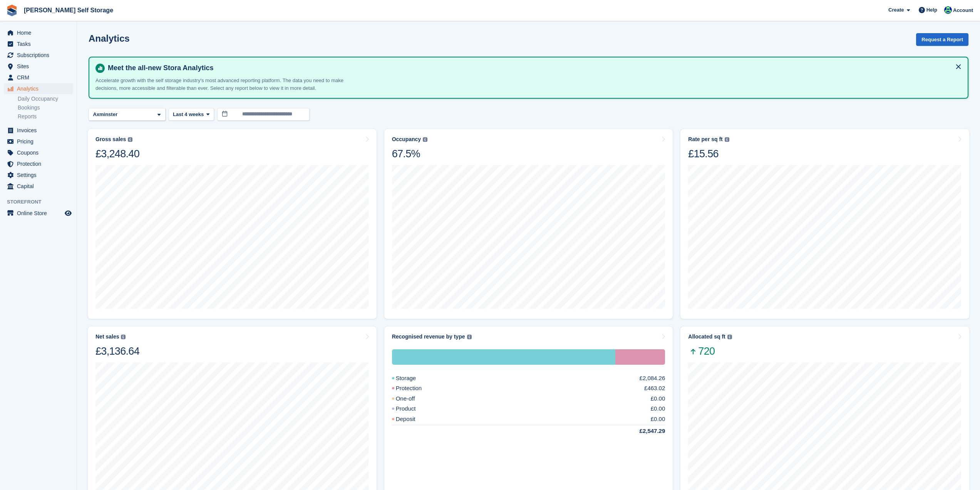 The width and height of the screenshot is (980, 490). Describe the element at coordinates (40, 55) in the screenshot. I see `span: Subscriptions` at that location.